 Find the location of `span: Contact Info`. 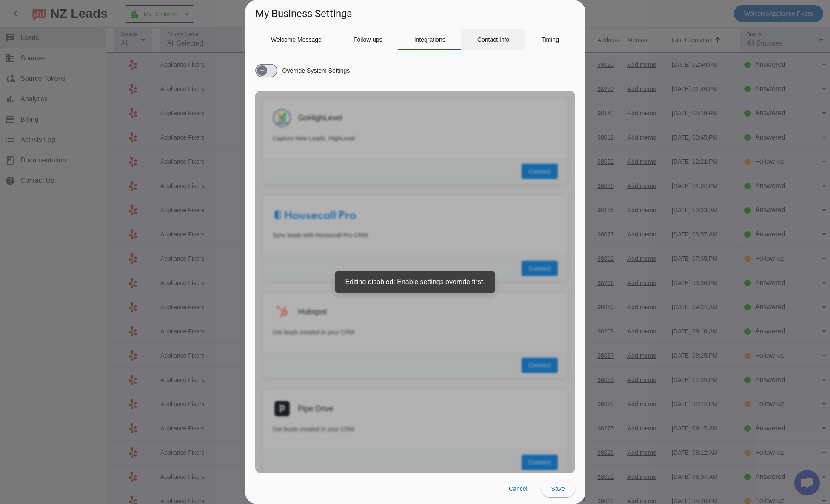

span: Contact Info is located at coordinates (493, 39).